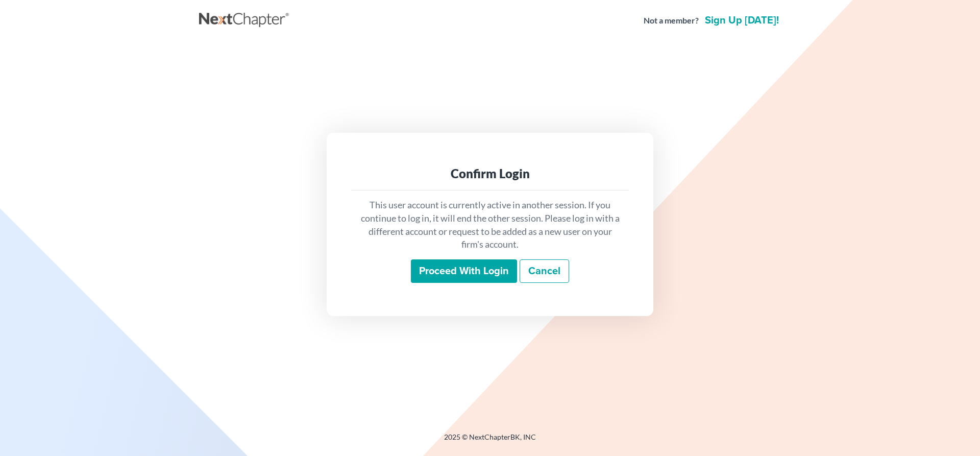 Image resolution: width=980 pixels, height=456 pixels. What do you see at coordinates (544, 271) in the screenshot?
I see `a: Cancel` at bounding box center [544, 271].